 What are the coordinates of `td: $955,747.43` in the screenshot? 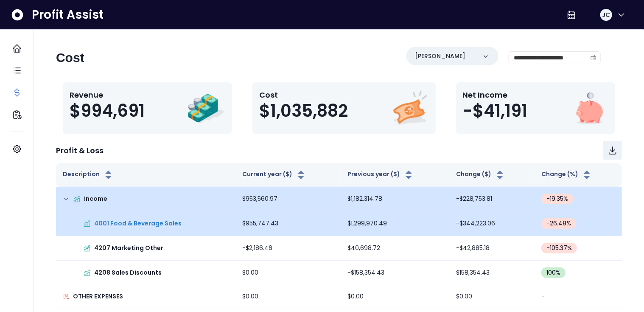 It's located at (288, 224).